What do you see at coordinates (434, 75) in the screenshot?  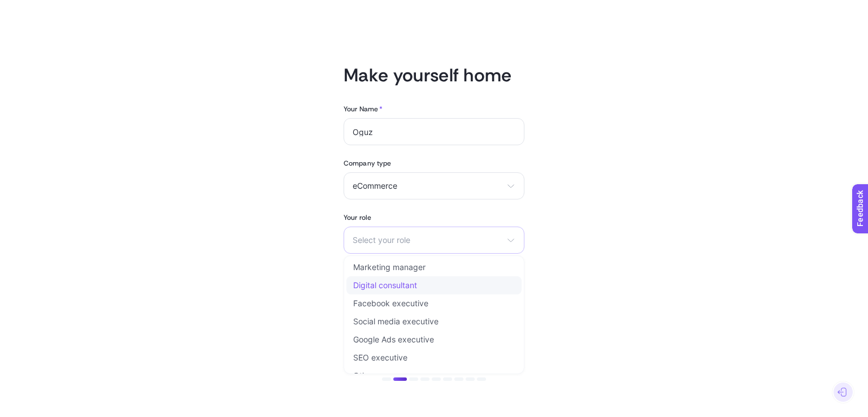 I see `h1: Make yourself home` at bounding box center [434, 75].